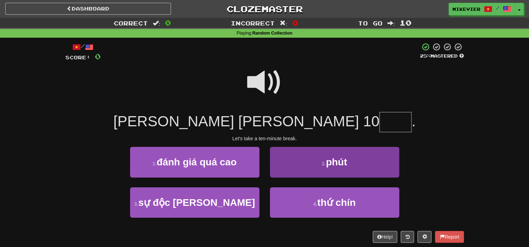  What do you see at coordinates (385, 237) in the screenshot?
I see `button: Help!` at bounding box center [385, 237].